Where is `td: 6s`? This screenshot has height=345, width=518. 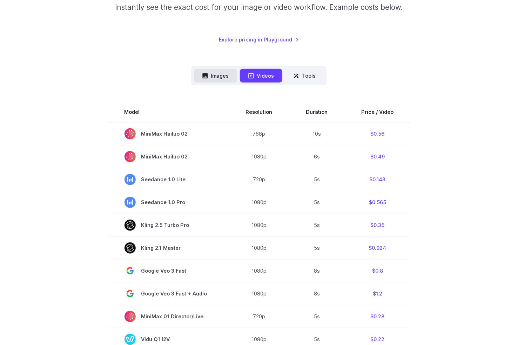 td: 6s is located at coordinates (317, 156).